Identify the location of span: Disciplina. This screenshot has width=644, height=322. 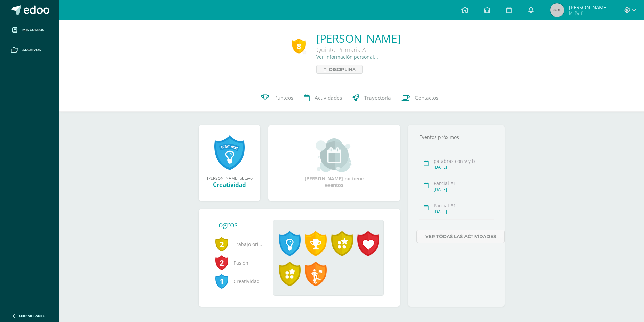
(342, 69).